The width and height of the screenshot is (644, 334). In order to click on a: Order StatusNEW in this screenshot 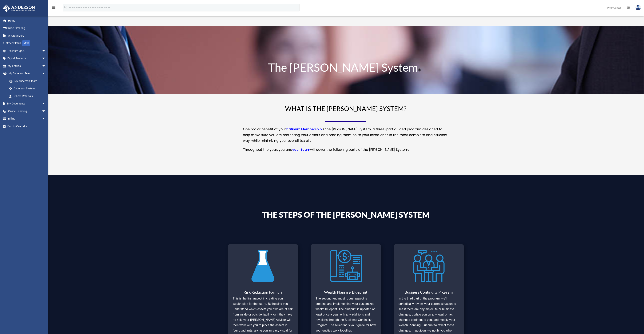, I will do `click(27, 43)`.